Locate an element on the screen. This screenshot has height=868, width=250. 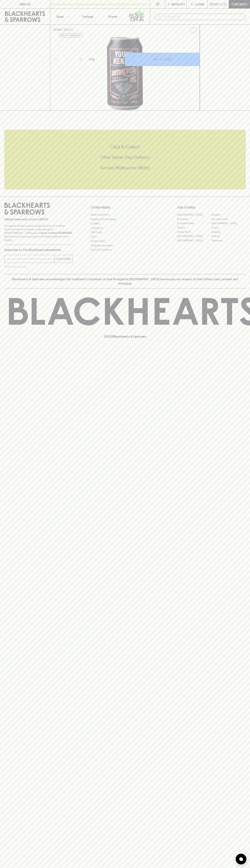
p: 0 is located at coordinates (225, 4).